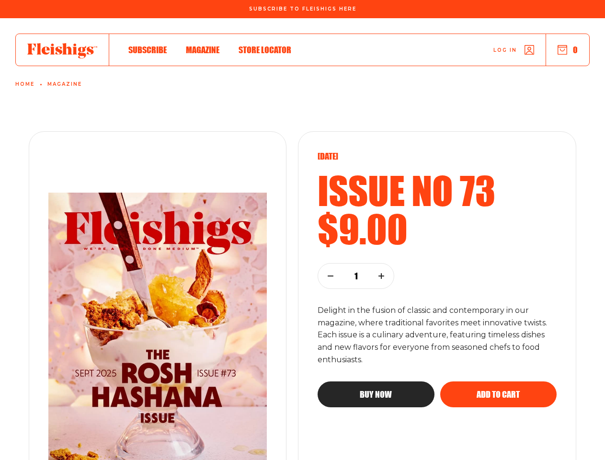 Image resolution: width=605 pixels, height=460 pixels. I want to click on span: Log in, so click(505, 50).